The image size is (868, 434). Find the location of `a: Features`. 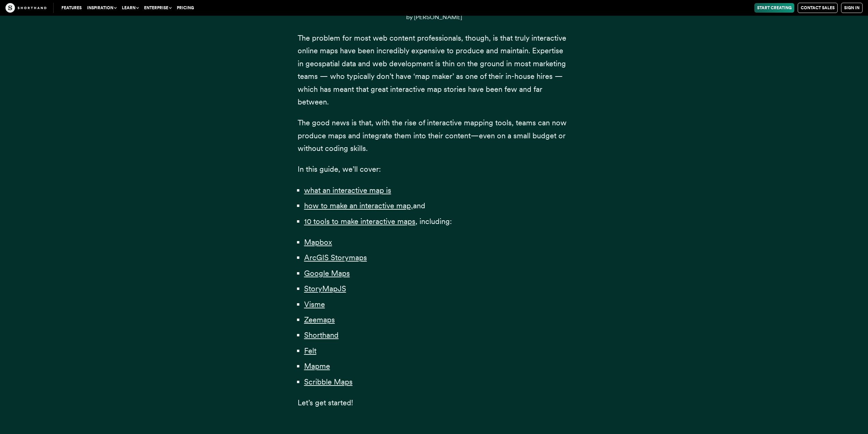

a: Features is located at coordinates (71, 8).